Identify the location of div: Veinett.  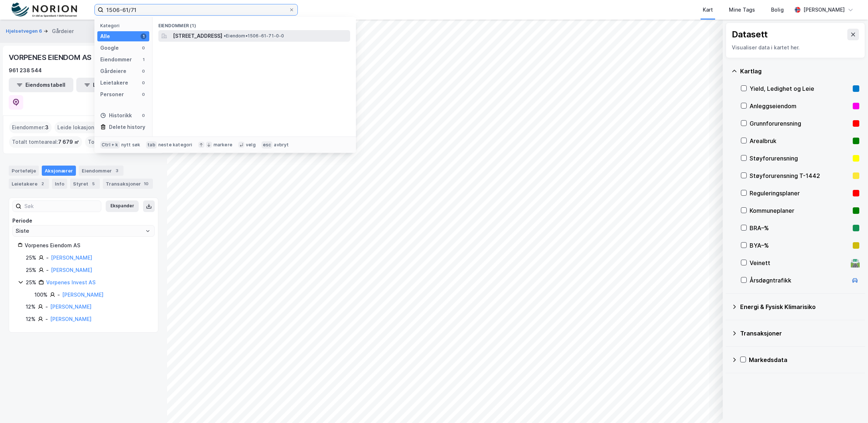
(799, 263).